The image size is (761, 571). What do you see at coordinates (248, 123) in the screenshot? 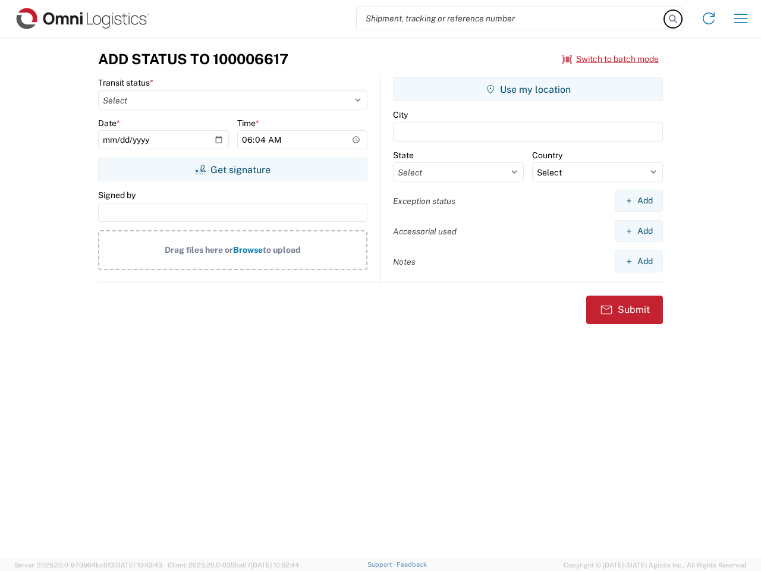
I see `label: Time` at bounding box center [248, 123].